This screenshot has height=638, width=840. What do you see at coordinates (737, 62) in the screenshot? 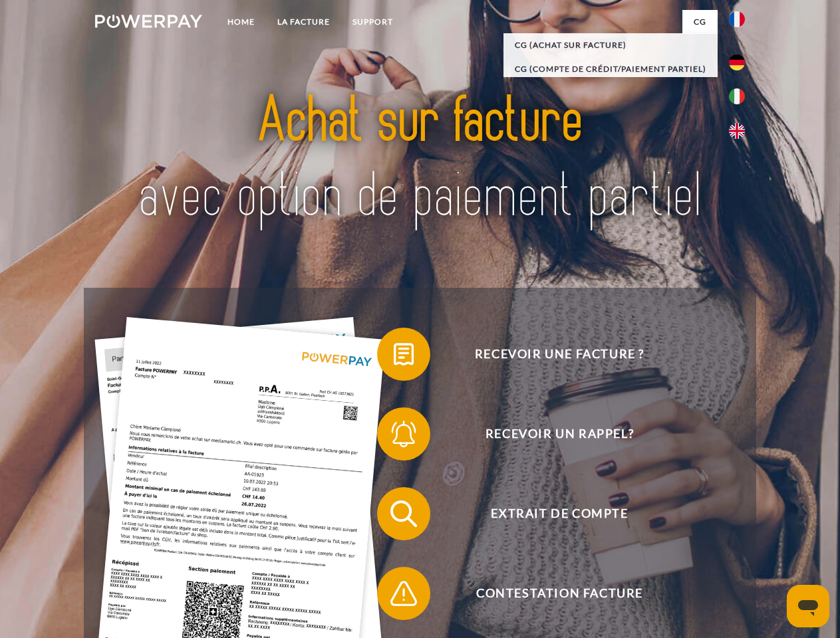
I see `img: de` at bounding box center [737, 62].